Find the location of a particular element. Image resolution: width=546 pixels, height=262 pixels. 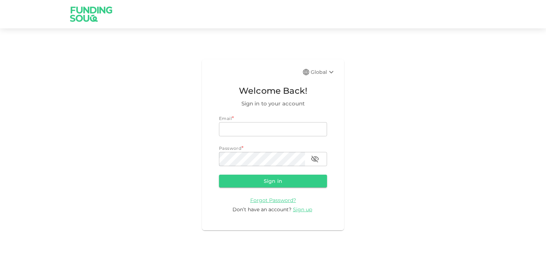

div: email is located at coordinates (273, 129).